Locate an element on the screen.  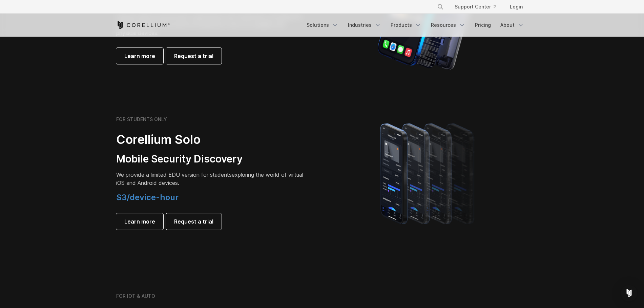
span: $3/device-hour is located at coordinates (147, 197).